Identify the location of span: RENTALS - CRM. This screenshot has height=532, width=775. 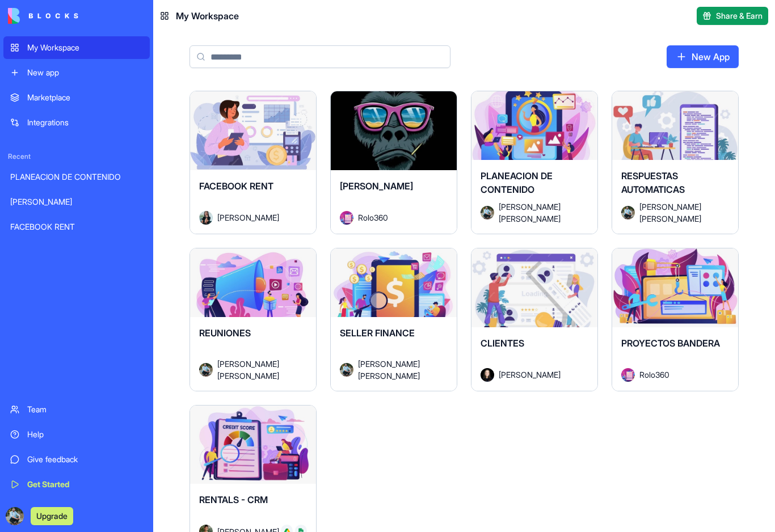
(233, 500).